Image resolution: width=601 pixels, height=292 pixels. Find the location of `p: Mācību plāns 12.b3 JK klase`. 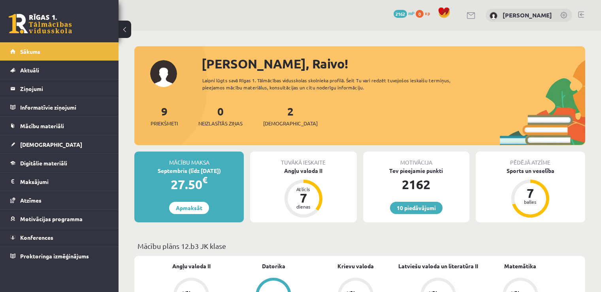

p: Mācību plāns 12.b3 JK klase is located at coordinates (360, 245).